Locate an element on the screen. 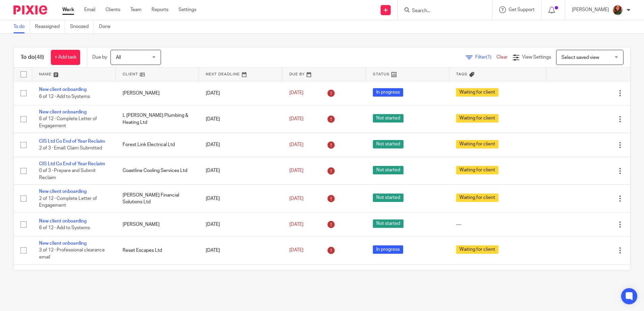 The image size is (644, 311). span: 6 of 12 · Complete Letter of Engagement is located at coordinates (68, 122).